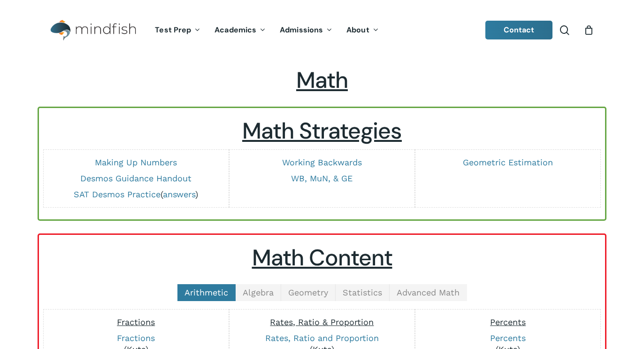 The image size is (644, 349). Describe the element at coordinates (322, 130) in the screenshot. I see `u: Math Strategies` at that location.